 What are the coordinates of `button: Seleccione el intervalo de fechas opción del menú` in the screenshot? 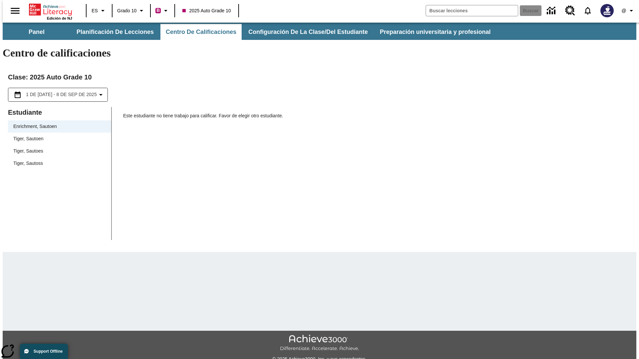 It's located at (58, 95).